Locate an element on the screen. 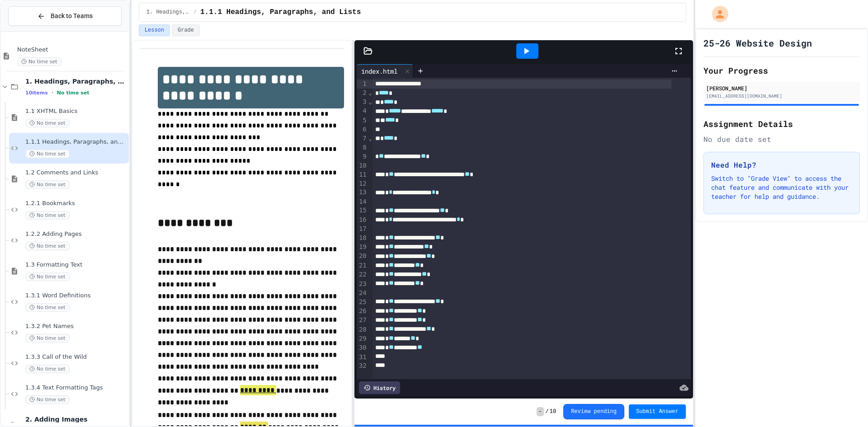 This screenshot has width=868, height=427. div: 8 is located at coordinates (362, 148).